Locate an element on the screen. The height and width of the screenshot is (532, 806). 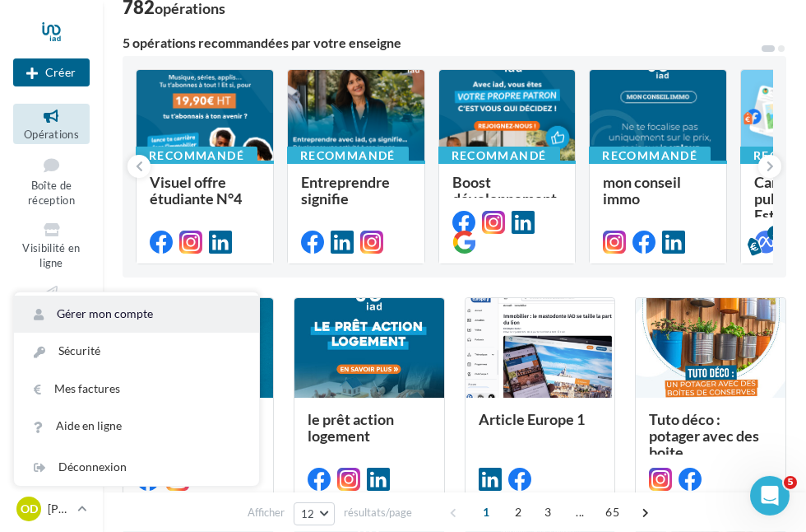
div: opérations is located at coordinates (190, 9).